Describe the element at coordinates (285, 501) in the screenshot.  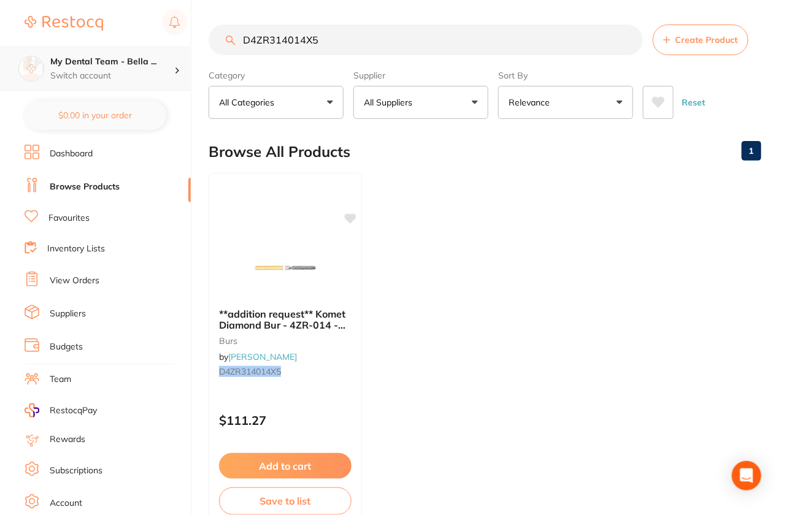
I see `button: Save to list` at that location.